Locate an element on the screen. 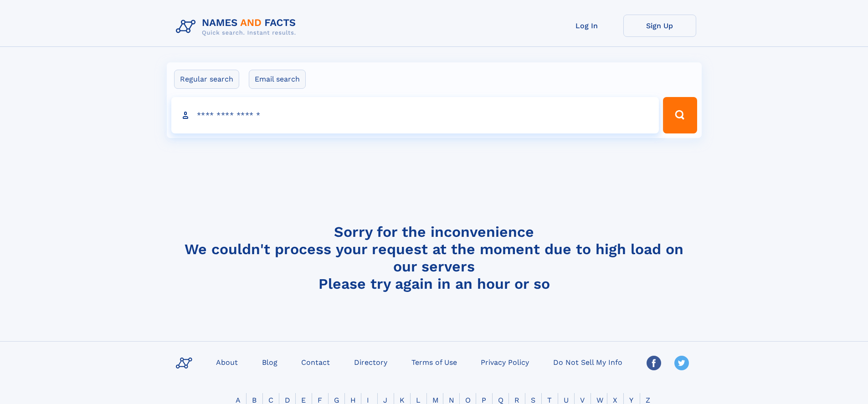 The height and width of the screenshot is (404, 868). h4: Sorry for the inconvenience We couldn't process your request at the moment due to high load on ou... is located at coordinates (435, 258).